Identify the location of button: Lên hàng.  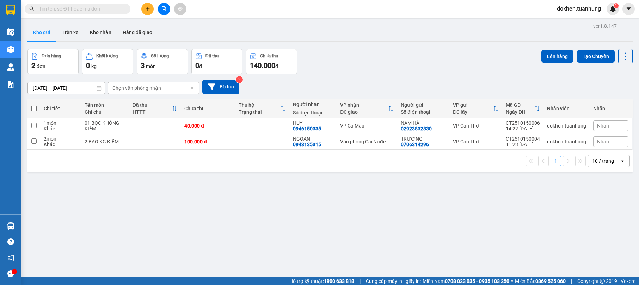
(557, 56).